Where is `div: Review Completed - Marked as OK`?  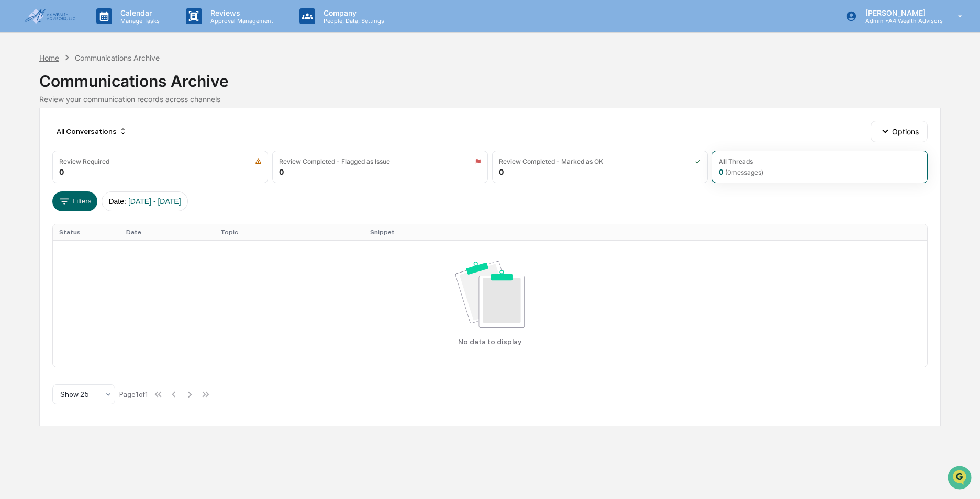
div: Review Completed - Marked as OK is located at coordinates (551, 161).